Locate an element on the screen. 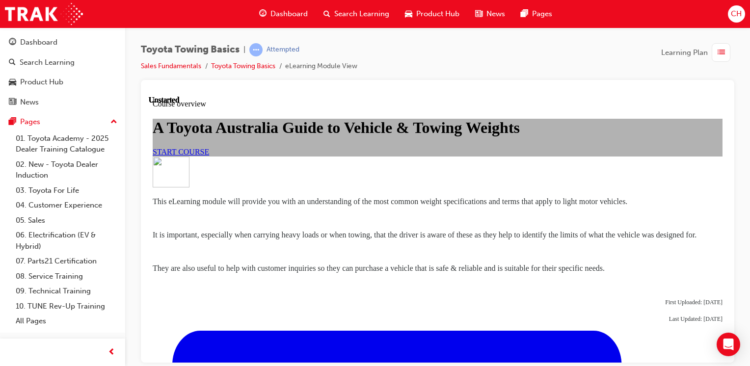  a: 03. Toyota For Life is located at coordinates (66, 191).